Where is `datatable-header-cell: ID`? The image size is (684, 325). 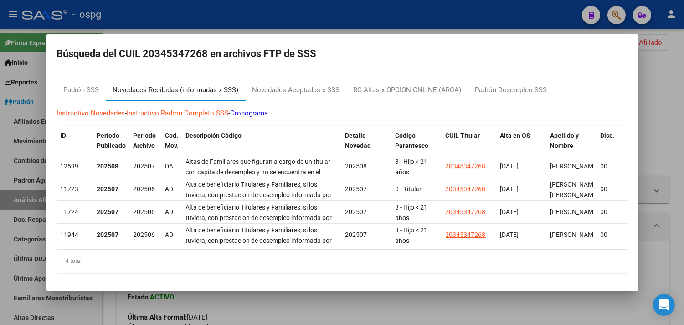
datatable-header-cell: ID is located at coordinates (75, 146).